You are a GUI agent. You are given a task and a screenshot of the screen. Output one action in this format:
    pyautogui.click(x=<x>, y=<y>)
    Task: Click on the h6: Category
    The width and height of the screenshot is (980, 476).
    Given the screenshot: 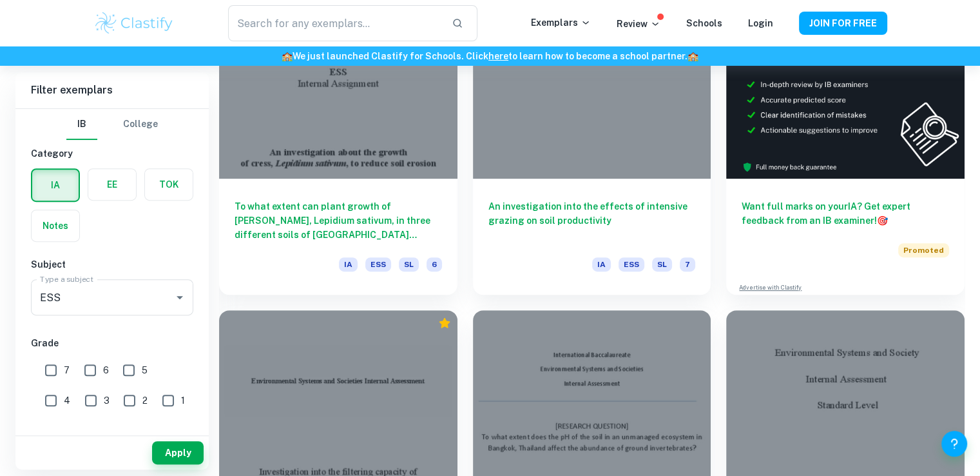 What is the action you would take?
    pyautogui.click(x=112, y=154)
    